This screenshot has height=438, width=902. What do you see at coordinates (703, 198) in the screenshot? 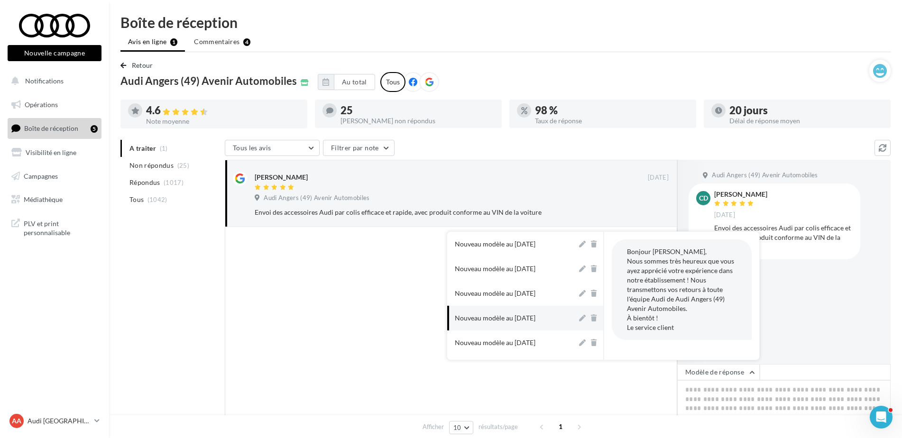
I see `span: Cd` at bounding box center [703, 198].